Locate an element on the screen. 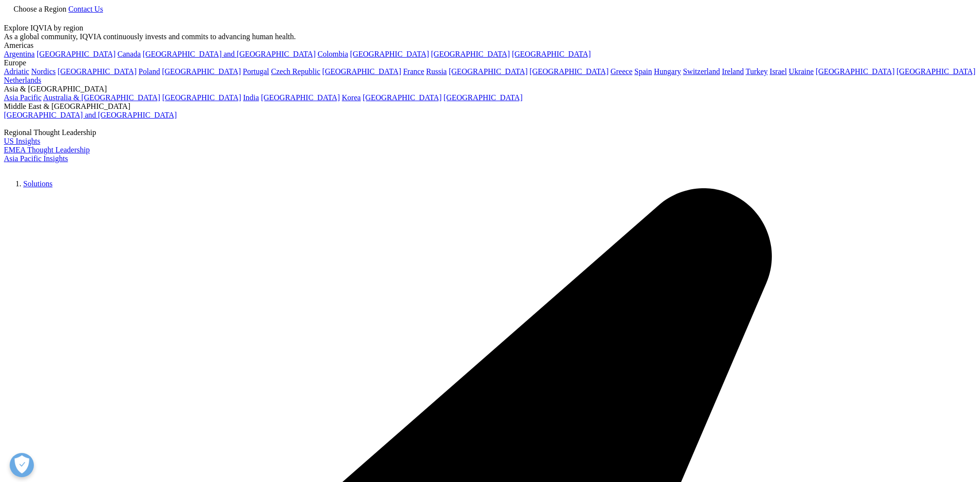 The image size is (980, 482). a: Israel is located at coordinates (779, 71).